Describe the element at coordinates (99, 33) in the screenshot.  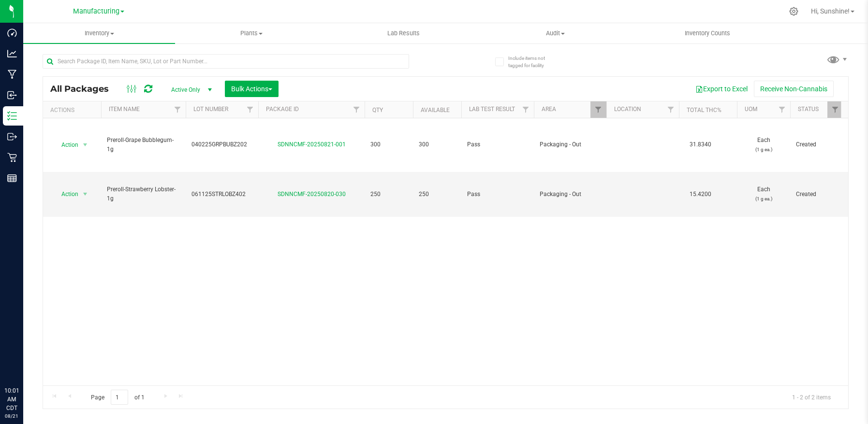
I see `a: Inventory` at that location.